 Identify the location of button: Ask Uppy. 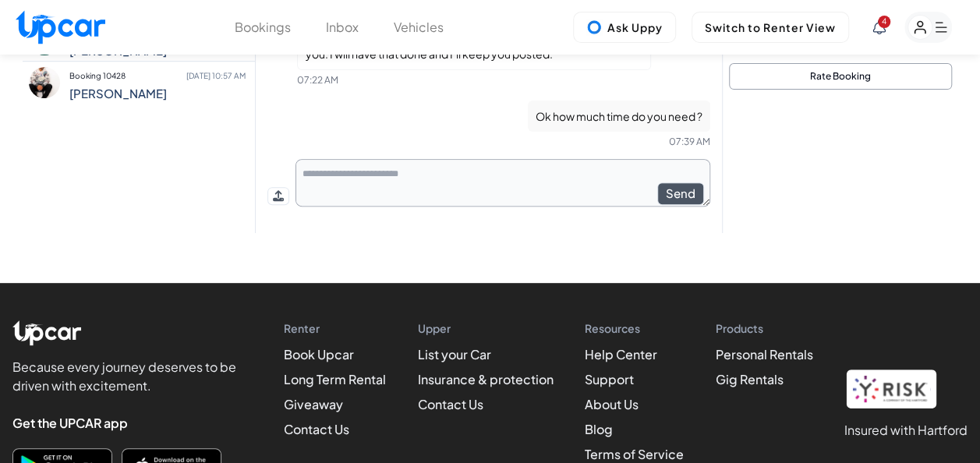
(624, 28).